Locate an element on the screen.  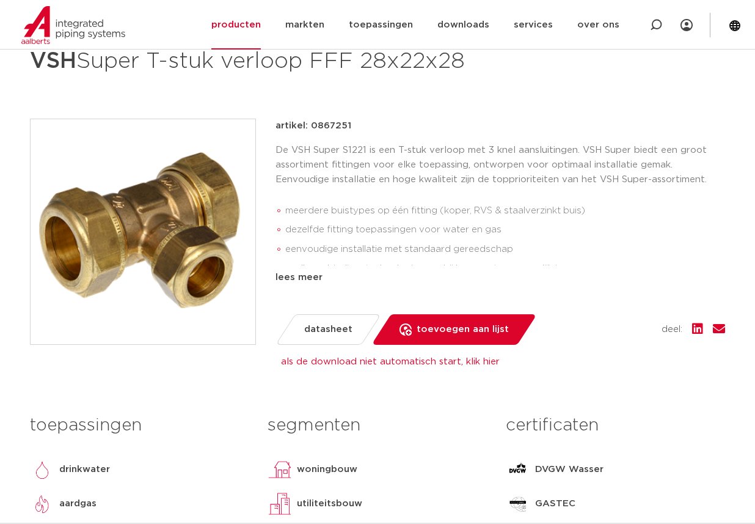
h1: Super T-stuk verloop FFF 28x22x28 is located at coordinates (259, 61).